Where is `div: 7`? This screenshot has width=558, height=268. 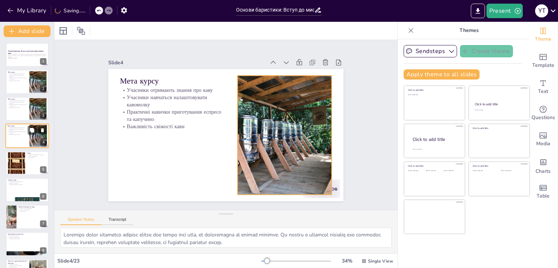 div: 7 is located at coordinates (27, 217).